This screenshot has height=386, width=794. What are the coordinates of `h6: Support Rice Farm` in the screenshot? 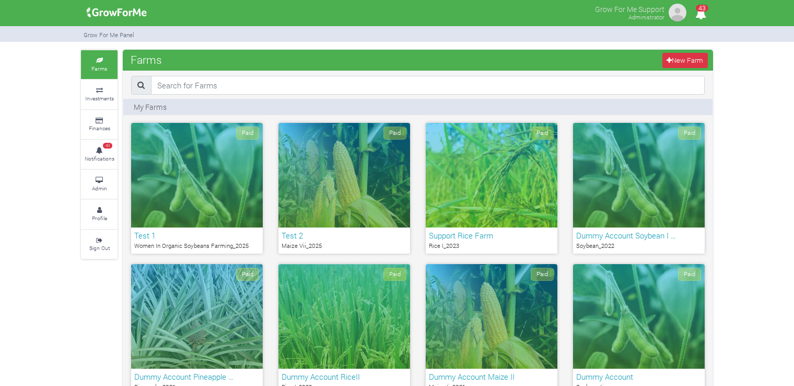 It's located at (492, 235).